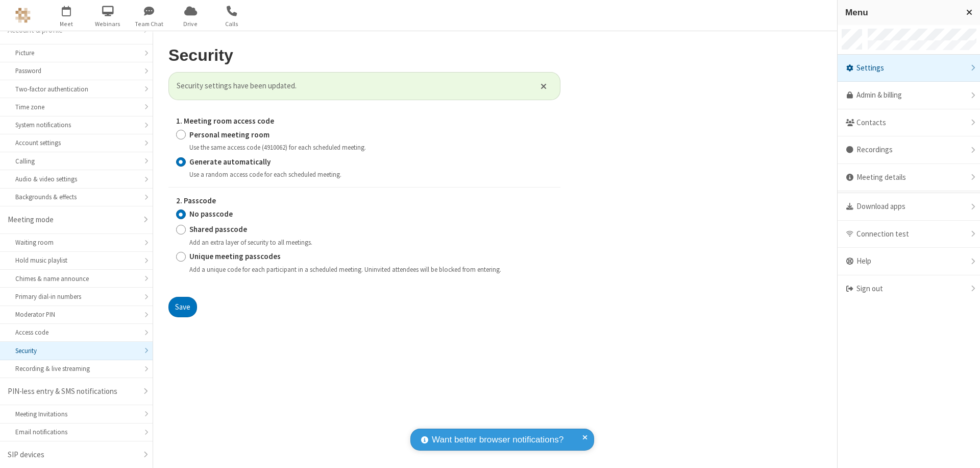  I want to click on strong: Shared passcode, so click(218, 229).